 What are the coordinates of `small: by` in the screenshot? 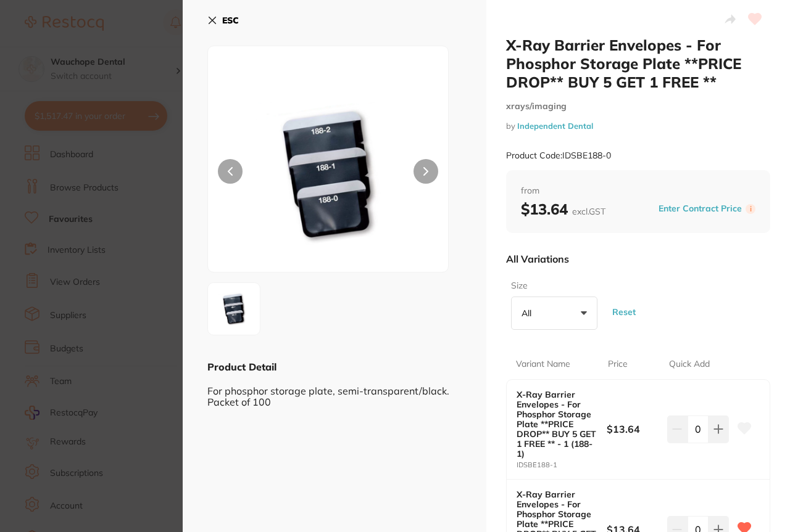 It's located at (638, 126).